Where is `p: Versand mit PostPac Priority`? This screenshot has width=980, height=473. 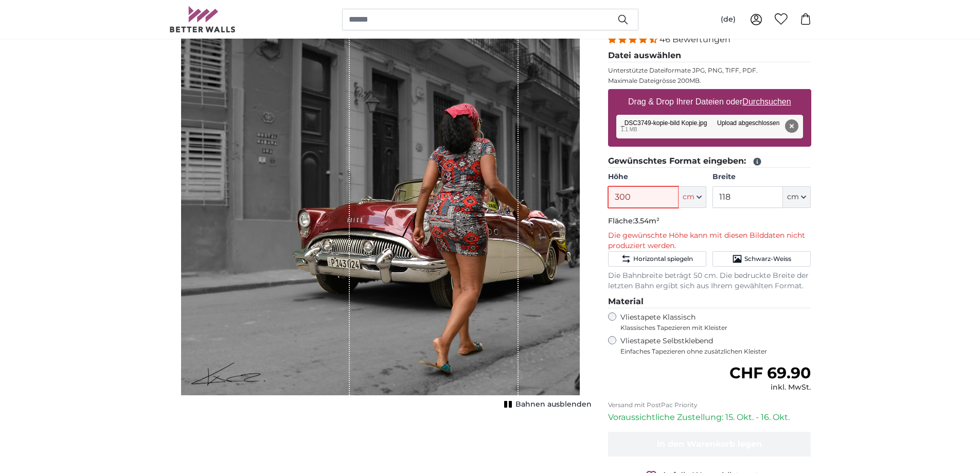
p: Versand mit PostPac Priority is located at coordinates (710, 405).